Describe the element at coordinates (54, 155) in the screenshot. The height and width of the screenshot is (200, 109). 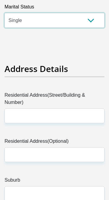
I see `input: Address line 2 (Optional)` at that location.